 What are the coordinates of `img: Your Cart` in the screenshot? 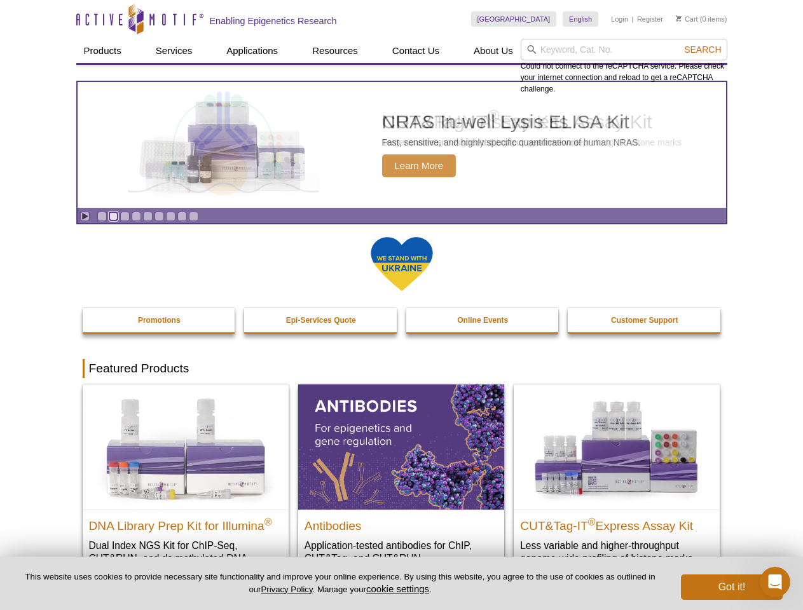 It's located at (678, 18).